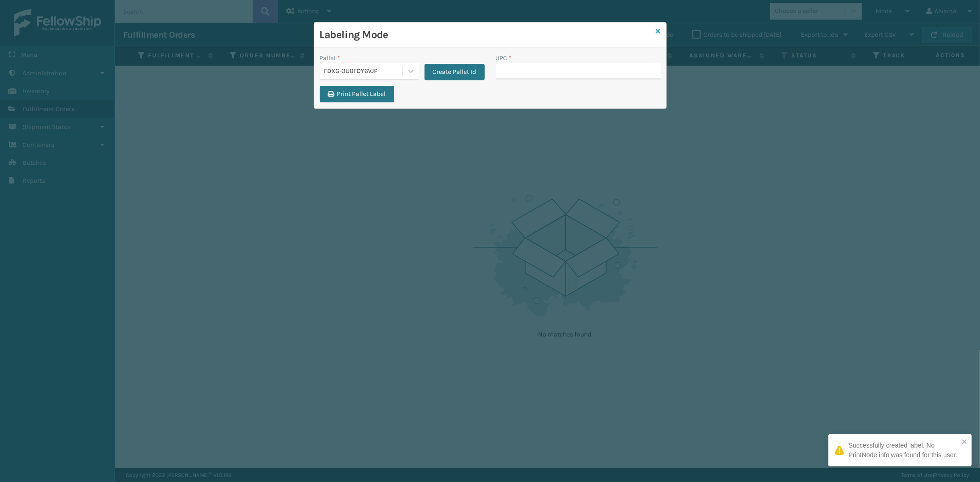 This screenshot has height=482, width=980. I want to click on div: FDXG-3U0FDY6VJP, so click(363, 71).